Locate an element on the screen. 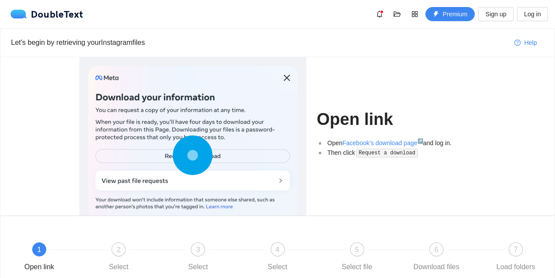  button: folder-open is located at coordinates (397, 14).